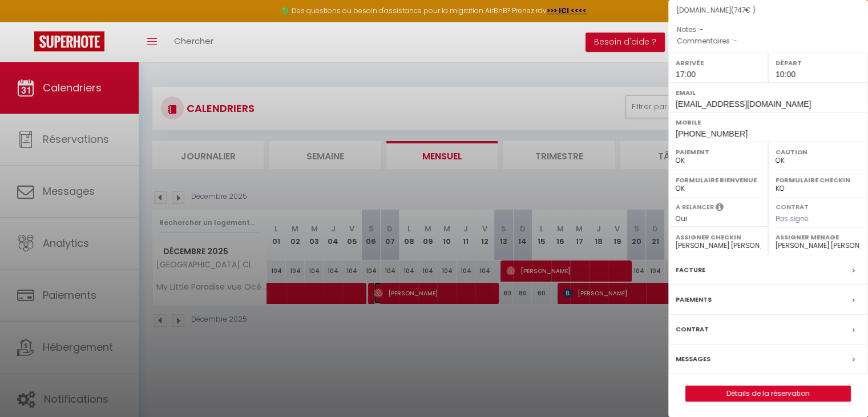  What do you see at coordinates (718, 152) in the screenshot?
I see `label: Paiement` at bounding box center [718, 152].